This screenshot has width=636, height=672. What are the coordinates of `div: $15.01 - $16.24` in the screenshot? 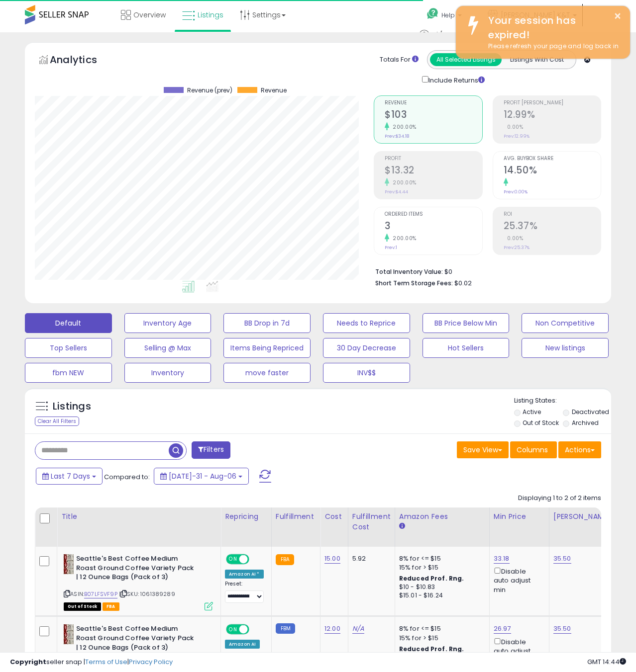 It's located at (440, 595).